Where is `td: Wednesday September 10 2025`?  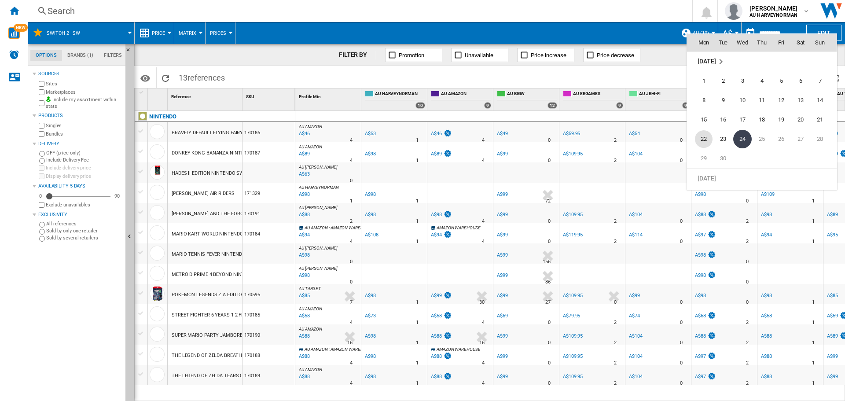
td: Wednesday September 10 2025 is located at coordinates (743, 100).